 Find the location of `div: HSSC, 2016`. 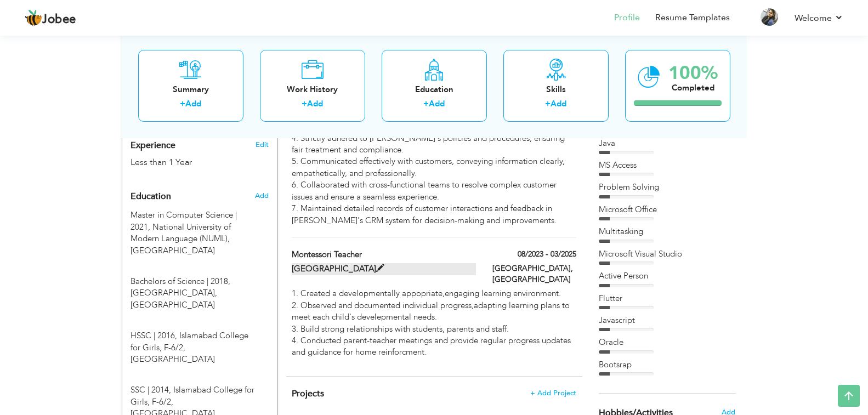

div: HSSC, 2016 is located at coordinates (200, 339).